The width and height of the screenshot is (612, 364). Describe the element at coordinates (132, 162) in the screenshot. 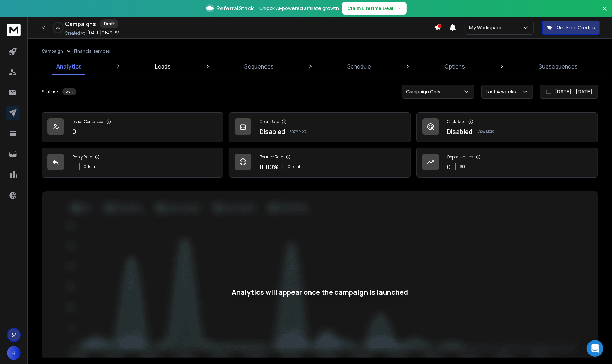

I see `a: Reply Rate-0 Total` at that location.